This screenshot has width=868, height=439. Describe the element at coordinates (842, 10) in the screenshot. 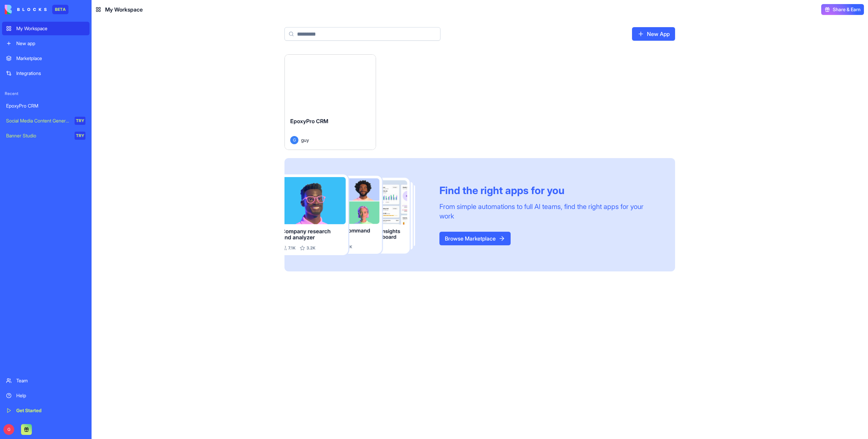

I see `button: Share & Earn` at that location.